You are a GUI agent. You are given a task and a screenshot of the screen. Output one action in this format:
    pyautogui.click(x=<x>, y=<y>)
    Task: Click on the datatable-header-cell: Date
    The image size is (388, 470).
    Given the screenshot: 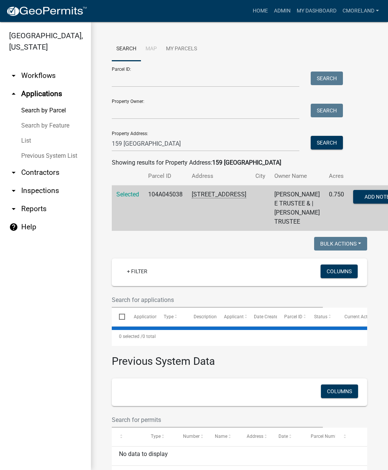 What is the action you would take?
    pyautogui.click(x=287, y=437)
    